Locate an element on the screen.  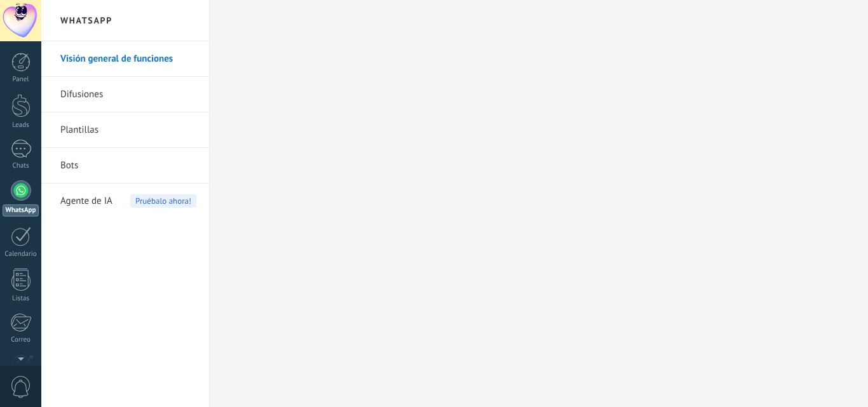
li: Difusiones is located at coordinates (125, 95).